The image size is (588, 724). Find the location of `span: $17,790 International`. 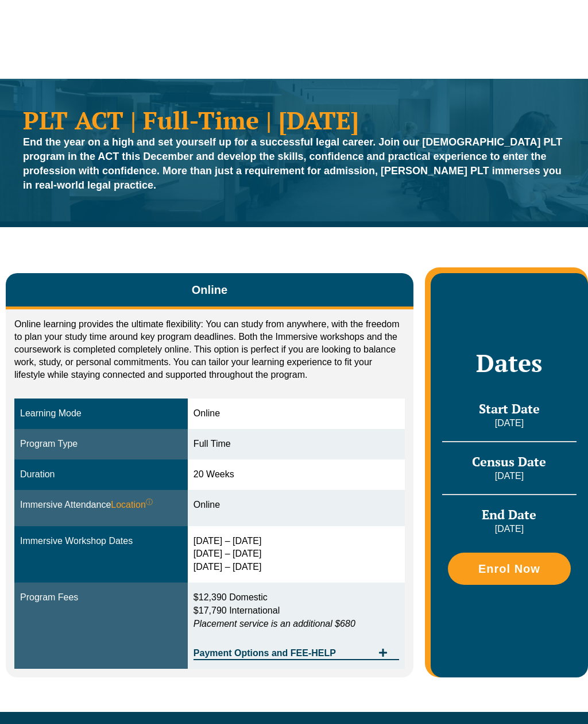

span: $17,790 International is located at coordinates (237, 610).